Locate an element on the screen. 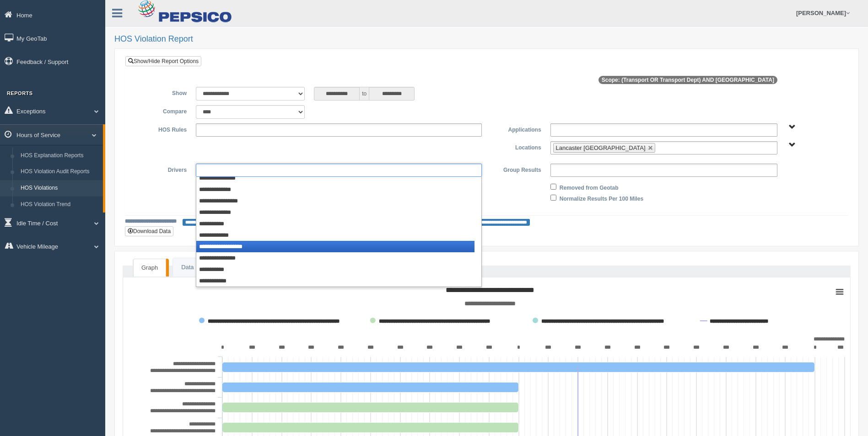 This screenshot has height=436, width=868. label: Locations is located at coordinates (516, 147).